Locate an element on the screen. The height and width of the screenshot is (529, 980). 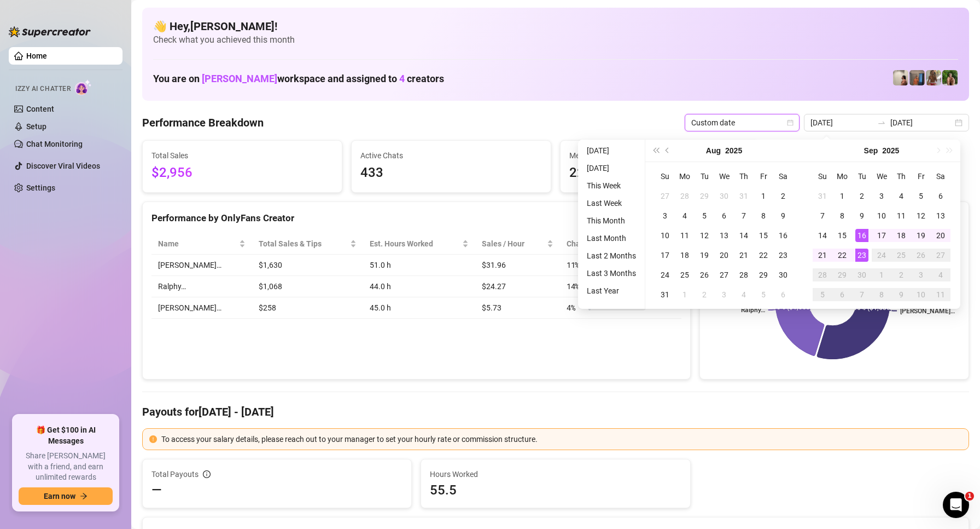
img: logo-BBDzfeDw.svg is located at coordinates (50, 32).